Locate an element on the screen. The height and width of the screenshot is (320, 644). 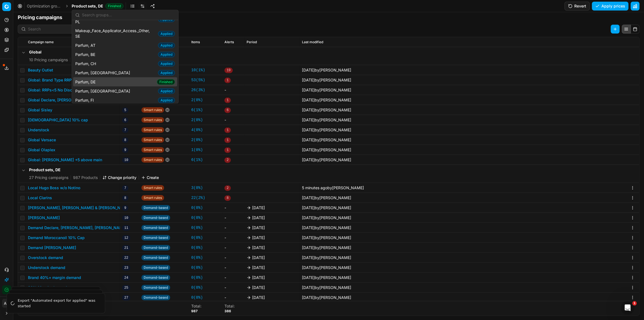
span: 10 is located at coordinates (127, 218).